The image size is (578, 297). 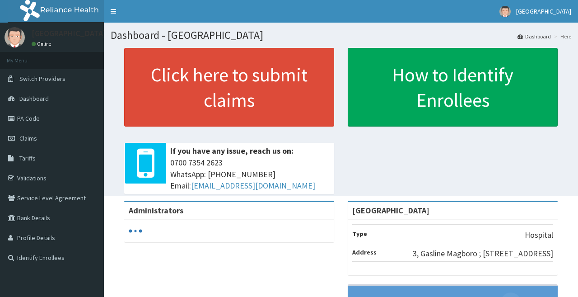 What do you see at coordinates (561, 36) in the screenshot?
I see `li: Here` at bounding box center [561, 36].